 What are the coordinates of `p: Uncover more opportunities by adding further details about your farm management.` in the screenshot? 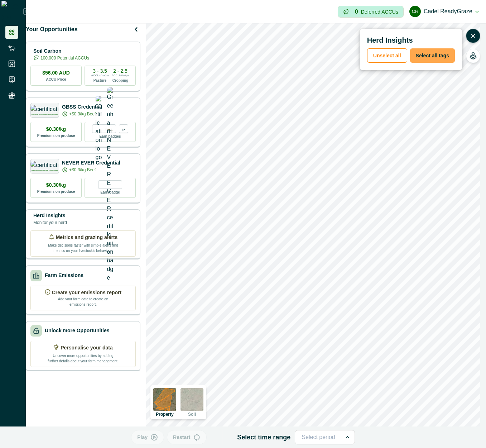 It's located at (83, 357).